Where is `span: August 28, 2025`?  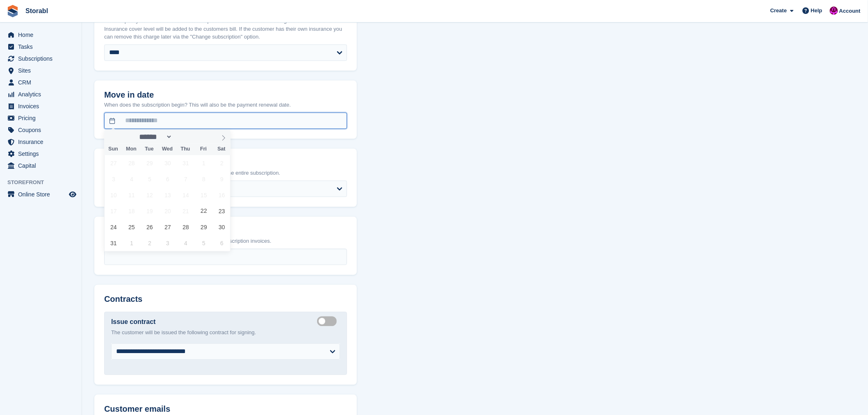 span: August 28, 2025 is located at coordinates (185, 227).